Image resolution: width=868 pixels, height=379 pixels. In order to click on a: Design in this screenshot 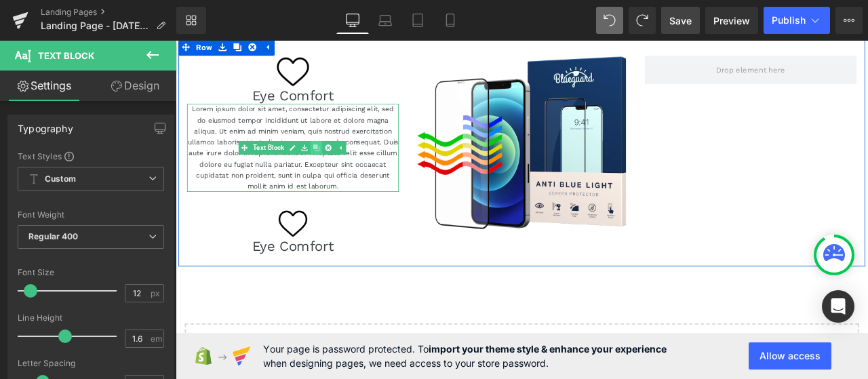, I will do `click(135, 86)`.